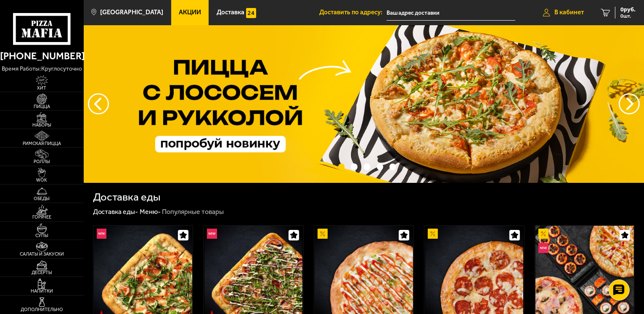 This screenshot has height=314, width=644. Describe the element at coordinates (192, 212) in the screenshot. I see `div: Популярные товары` at that location.